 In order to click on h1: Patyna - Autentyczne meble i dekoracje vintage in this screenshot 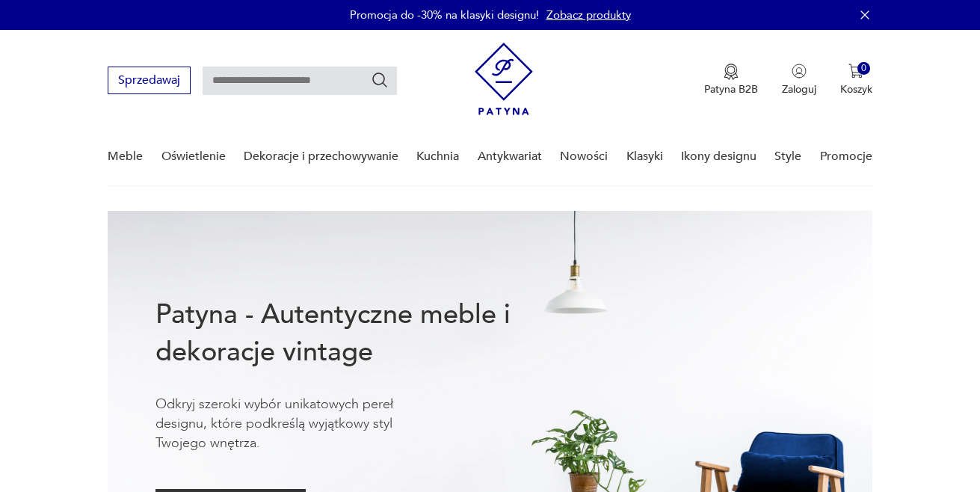, I will do `click(357, 333)`.